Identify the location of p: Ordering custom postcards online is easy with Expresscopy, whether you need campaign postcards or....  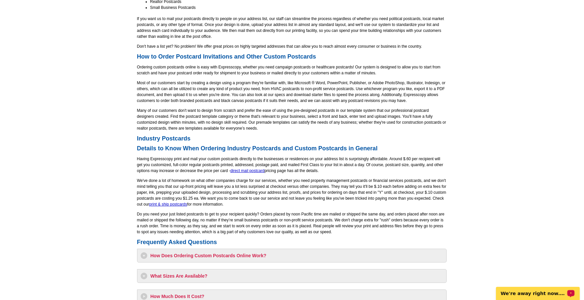
(292, 70).